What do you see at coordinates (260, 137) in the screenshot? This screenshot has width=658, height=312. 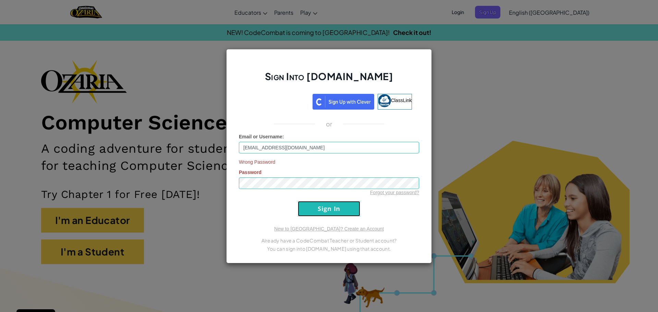 I see `span: Email or Username` at bounding box center [260, 137].